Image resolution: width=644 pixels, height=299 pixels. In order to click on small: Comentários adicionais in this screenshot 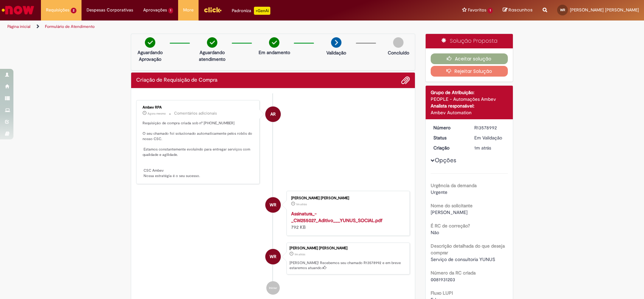, I will do `click(195, 113)`.